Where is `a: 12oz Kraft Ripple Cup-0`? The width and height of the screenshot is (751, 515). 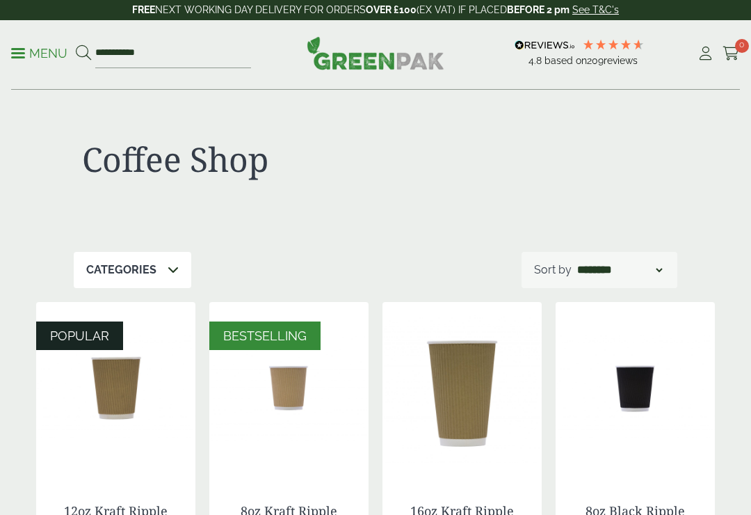 a: 12oz Kraft Ripple Cup-0 is located at coordinates (115, 389).